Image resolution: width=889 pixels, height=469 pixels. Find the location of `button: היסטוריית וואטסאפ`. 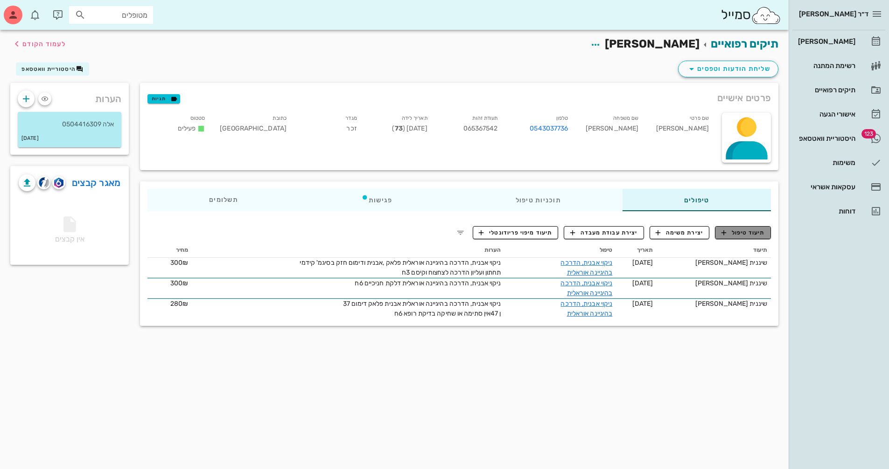

button: היסטוריית וואטסאפ is located at coordinates (52, 69).